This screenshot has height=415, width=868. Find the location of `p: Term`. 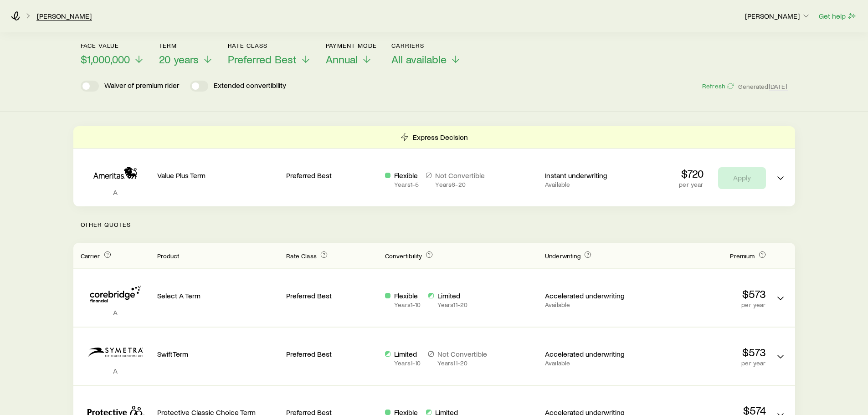

p: Term is located at coordinates (186, 46).